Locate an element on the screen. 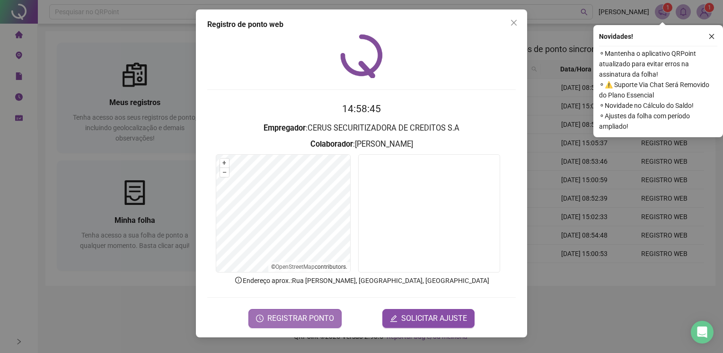  span: ⚬ Mantenha o aplicativo QRPoint atualizado para evitar erros na assinatura da folha! is located at coordinates (658, 64).